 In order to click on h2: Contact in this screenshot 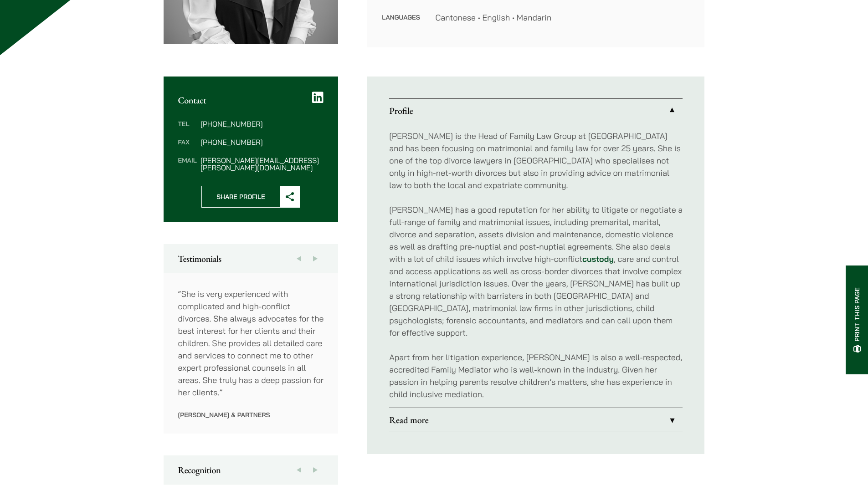, I will do `click(251, 100)`.